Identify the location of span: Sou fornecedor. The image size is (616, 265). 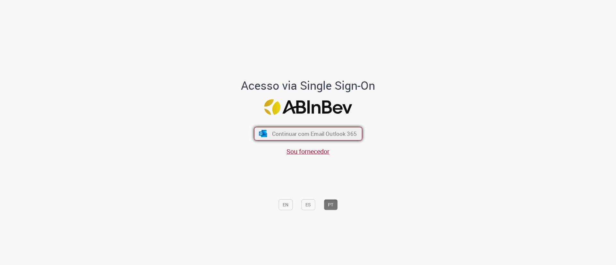
(308, 152).